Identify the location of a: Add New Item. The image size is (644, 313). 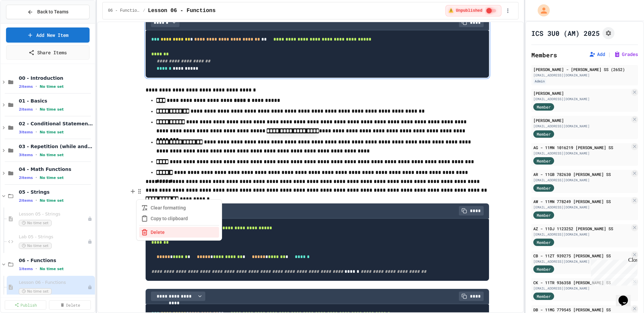
(47, 35).